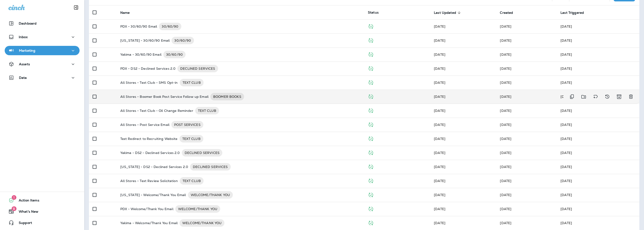  Describe the element at coordinates (42, 37) in the screenshot. I see `button: Inbox` at that location.